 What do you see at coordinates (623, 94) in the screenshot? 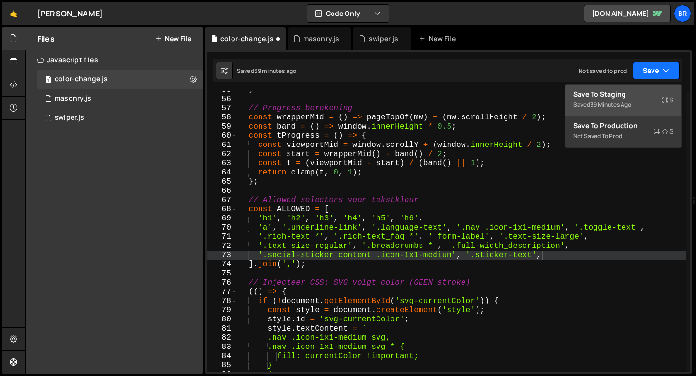
I see `div: Save to Staging` at bounding box center [623, 94].